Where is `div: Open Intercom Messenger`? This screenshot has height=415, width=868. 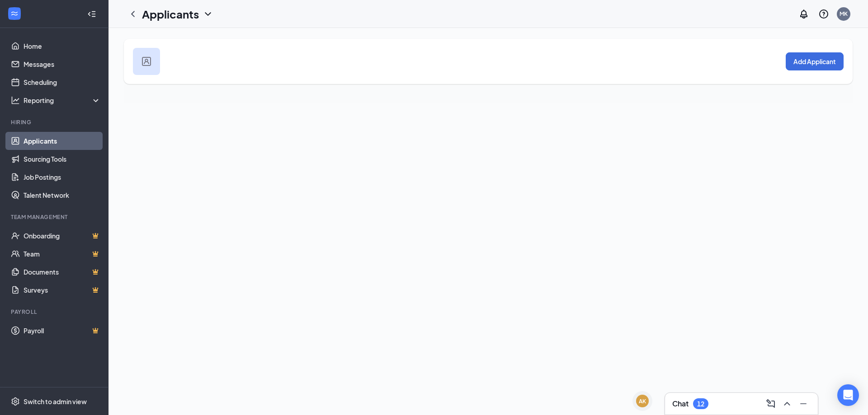
div: Open Intercom Messenger is located at coordinates (848, 396).